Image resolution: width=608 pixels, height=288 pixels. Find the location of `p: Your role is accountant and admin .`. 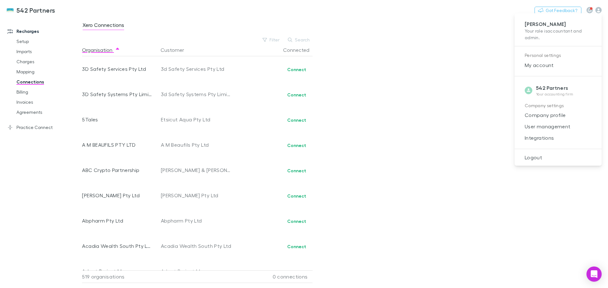

p: Your role is accountant and admin . is located at coordinates (558, 34).